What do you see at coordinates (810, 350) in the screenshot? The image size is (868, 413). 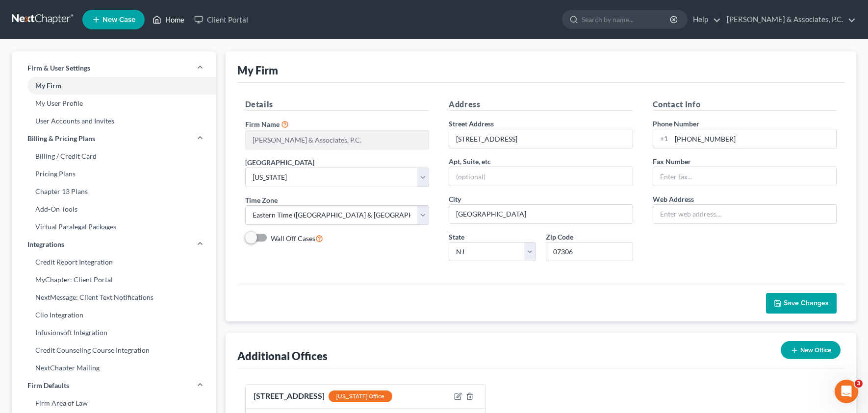 I see `button: New Office` at bounding box center [810, 350].